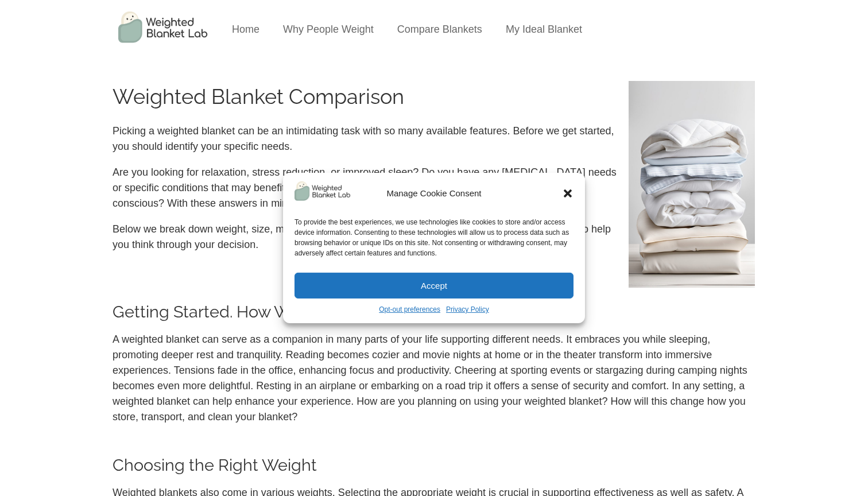  Describe the element at coordinates (433, 194) in the screenshot. I see `div: Manage Cookie Consent` at that location.